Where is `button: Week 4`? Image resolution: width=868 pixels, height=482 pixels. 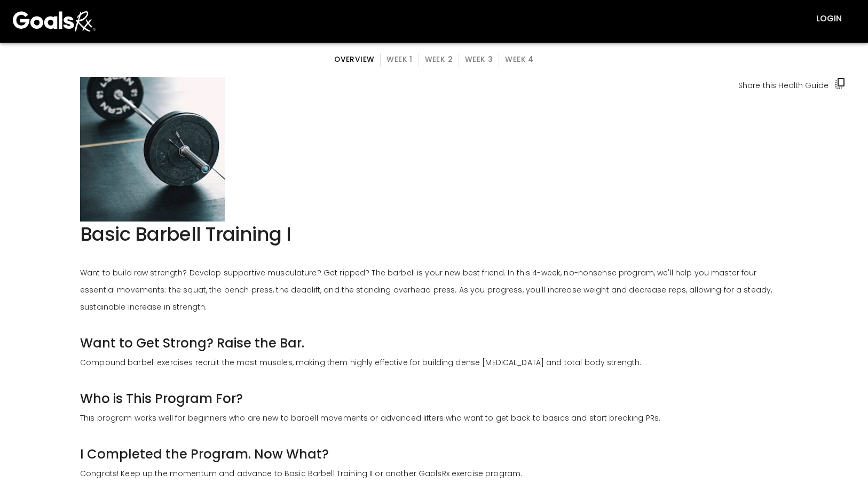 button: Week 4 is located at coordinates (519, 59).